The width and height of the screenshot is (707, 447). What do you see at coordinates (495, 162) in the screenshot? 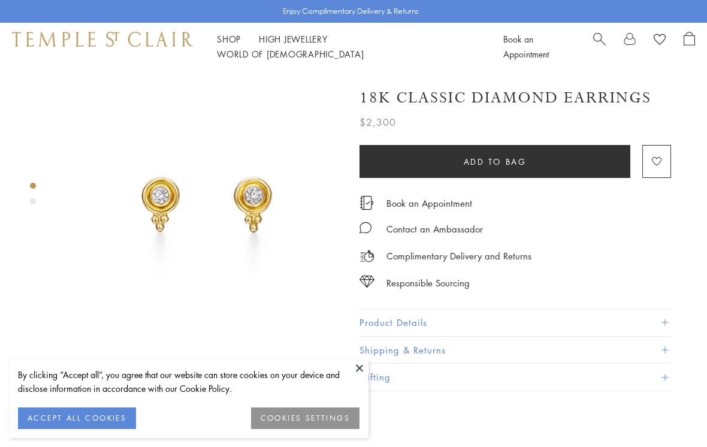
I see `span: Add to bag` at bounding box center [495, 162].